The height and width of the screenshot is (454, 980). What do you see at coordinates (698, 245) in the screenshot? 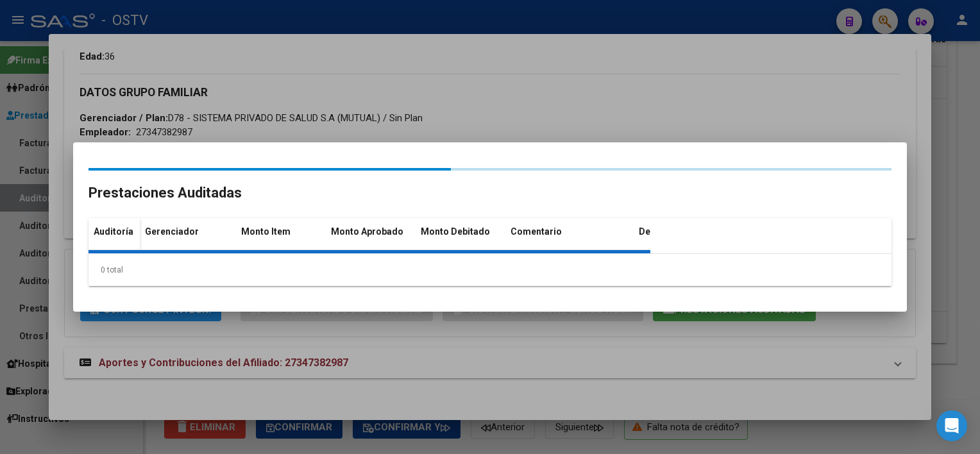
I see `datatable-header-cell: Descripción` at bounding box center [698, 245].